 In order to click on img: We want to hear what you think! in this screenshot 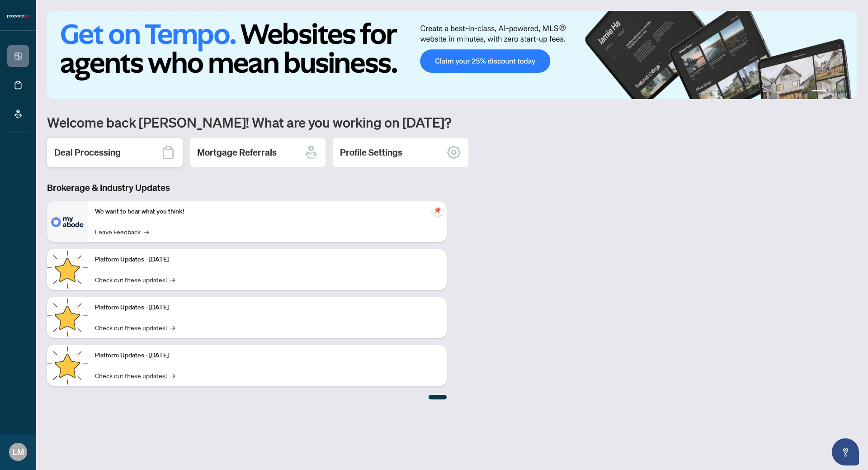, I will do `click(68, 221)`.